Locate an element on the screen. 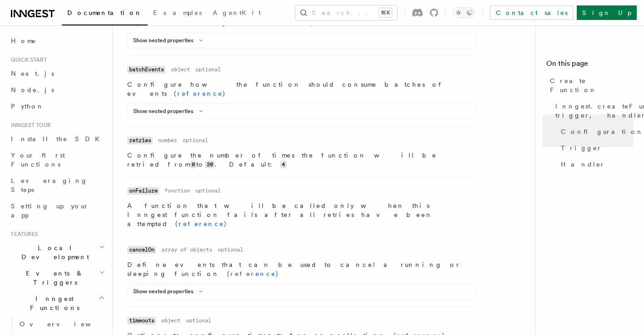 The width and height of the screenshot is (644, 335). code: batchEvents is located at coordinates (146, 70).